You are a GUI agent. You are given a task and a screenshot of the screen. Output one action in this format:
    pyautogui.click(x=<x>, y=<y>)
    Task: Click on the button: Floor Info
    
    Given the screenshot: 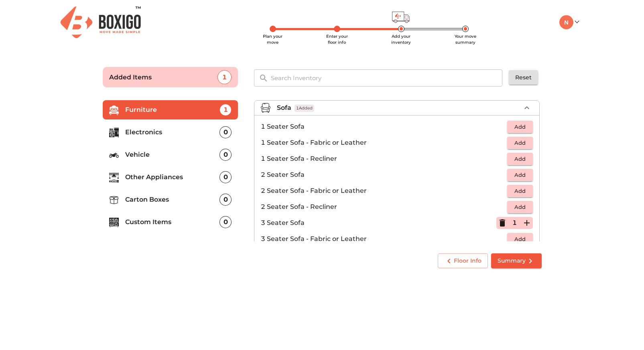 What is the action you would take?
    pyautogui.click(x=463, y=261)
    